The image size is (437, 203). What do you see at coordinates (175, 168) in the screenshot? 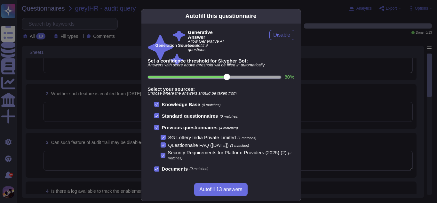
I see `b: Documents` at bounding box center [175, 168].